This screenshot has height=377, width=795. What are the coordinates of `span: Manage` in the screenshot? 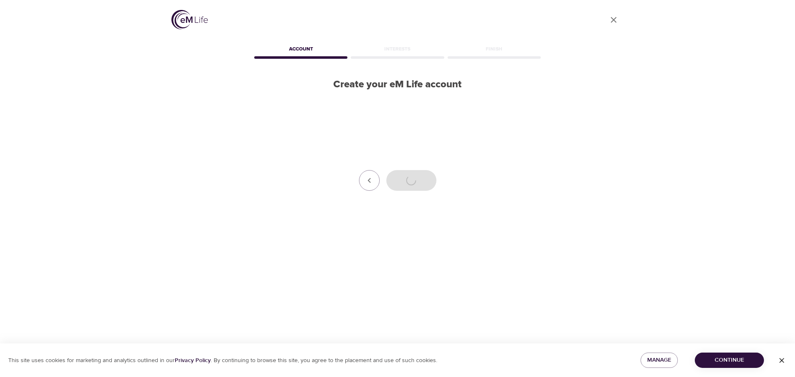 It's located at (660, 360).